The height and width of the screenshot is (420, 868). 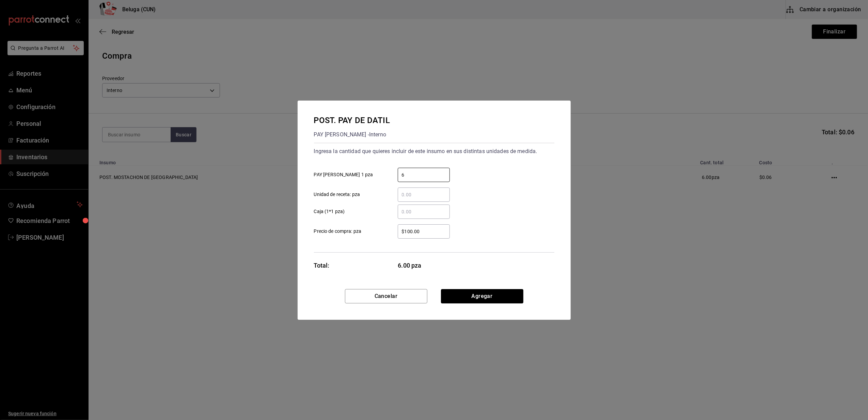 I want to click on button: Agregar, so click(x=482, y=296).